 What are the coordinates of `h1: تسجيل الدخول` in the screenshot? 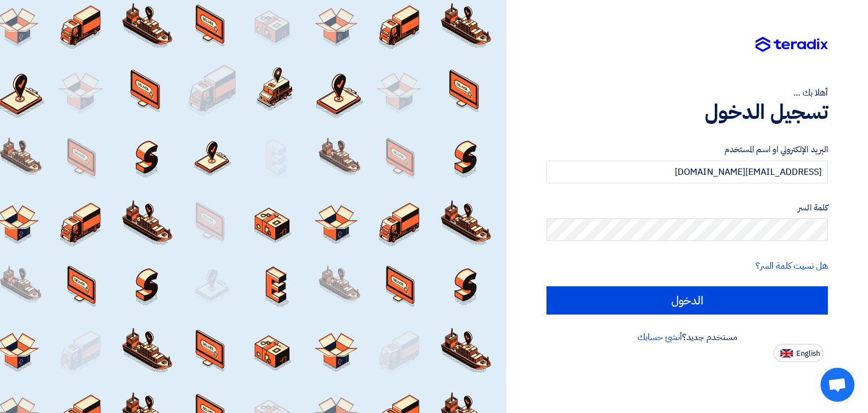 It's located at (687, 112).